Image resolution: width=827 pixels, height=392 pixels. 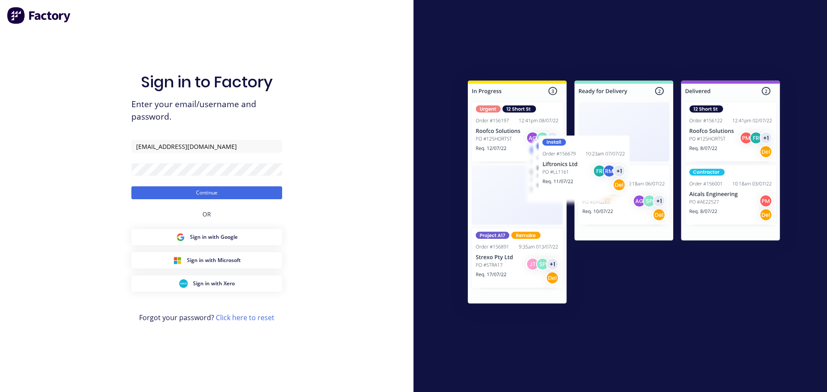 I want to click on span: Forgot your password?, so click(x=207, y=318).